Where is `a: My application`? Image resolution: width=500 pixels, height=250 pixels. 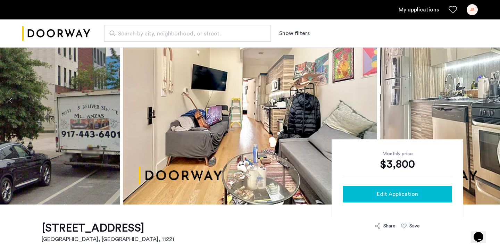
a: My application is located at coordinates (418, 10).